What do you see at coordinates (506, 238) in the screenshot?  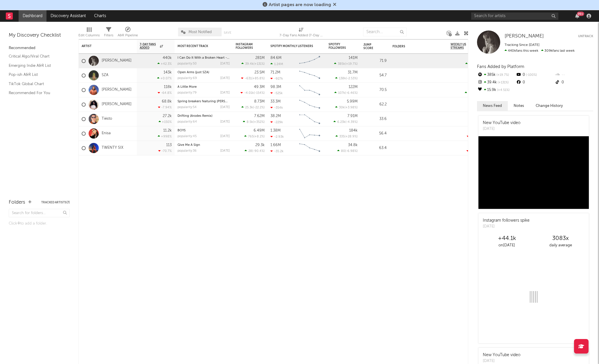 I see `div: +44.1k` at bounding box center [506, 238].